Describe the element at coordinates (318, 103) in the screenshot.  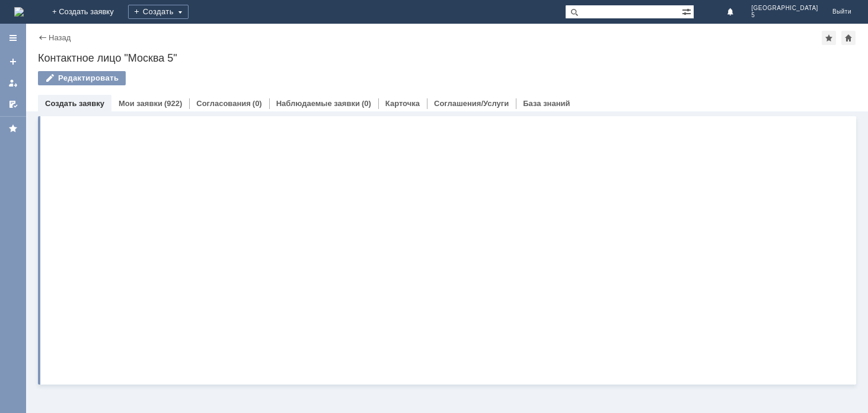
I see `a: Наблюдаемые заявки` at that location.